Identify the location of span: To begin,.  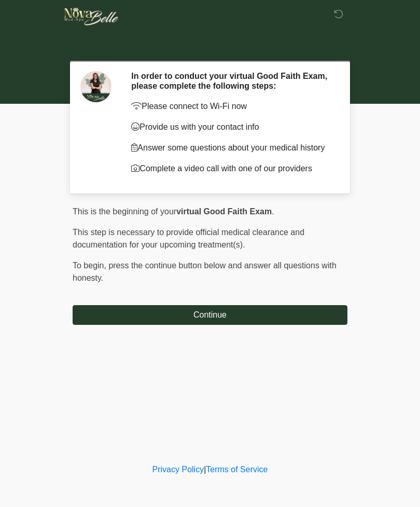
(91, 265).